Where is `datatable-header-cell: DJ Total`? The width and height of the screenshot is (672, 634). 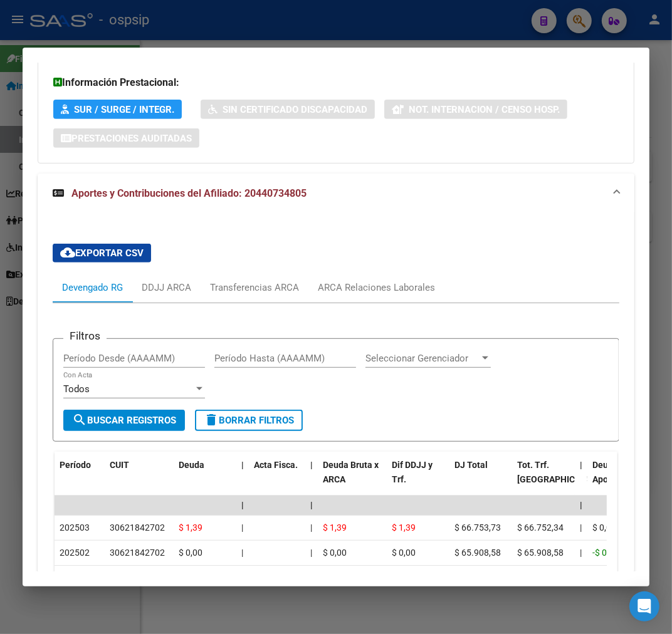
datatable-header-cell: DJ Total is located at coordinates (481, 479).